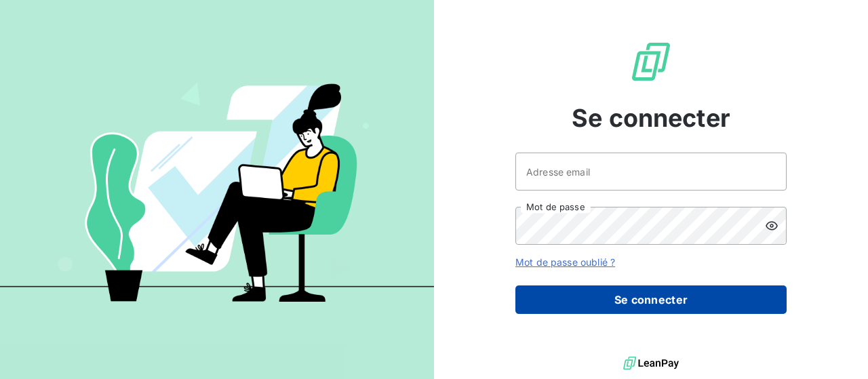 This screenshot has height=379, width=868. I want to click on span: Se connecter, so click(650, 118).